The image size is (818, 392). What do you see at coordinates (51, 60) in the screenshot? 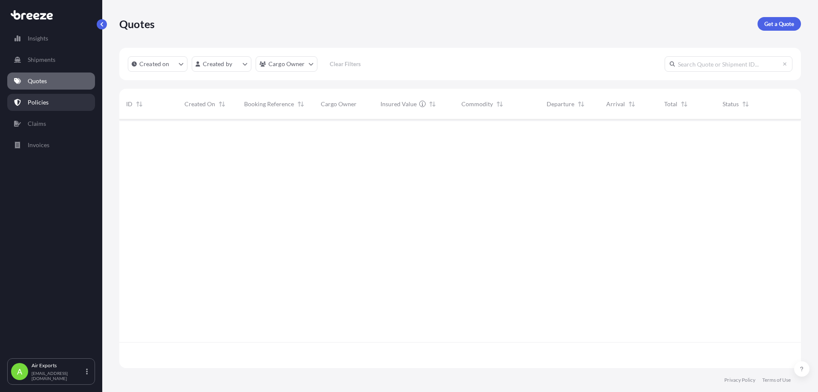
I see `a: Shipments` at bounding box center [51, 60].